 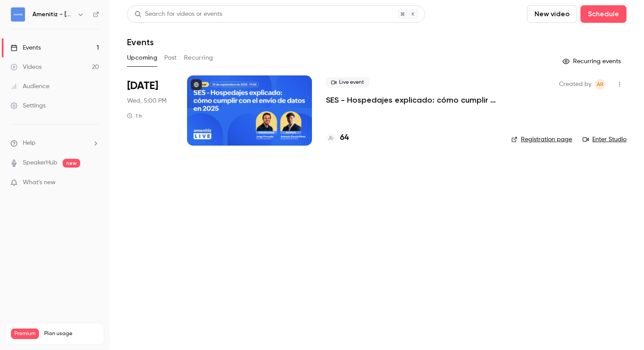 What do you see at coordinates (25, 334) in the screenshot?
I see `span: Premium` at bounding box center [25, 334].